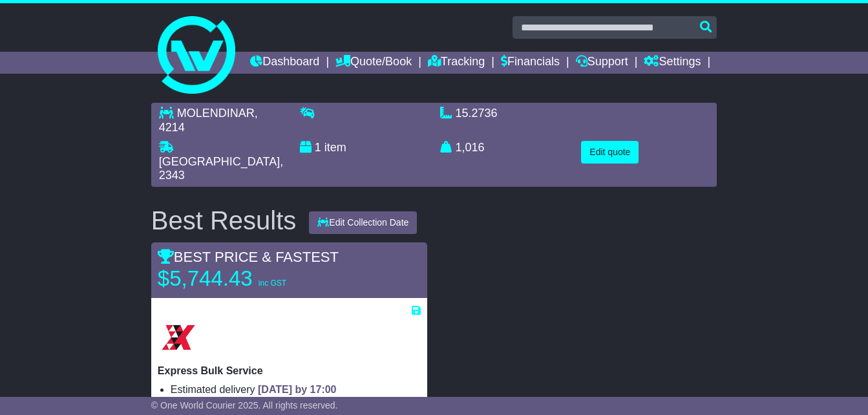 The height and width of the screenshot is (415, 868). What do you see at coordinates (221, 169) in the screenshot?
I see `span: , 2343` at bounding box center [221, 169].